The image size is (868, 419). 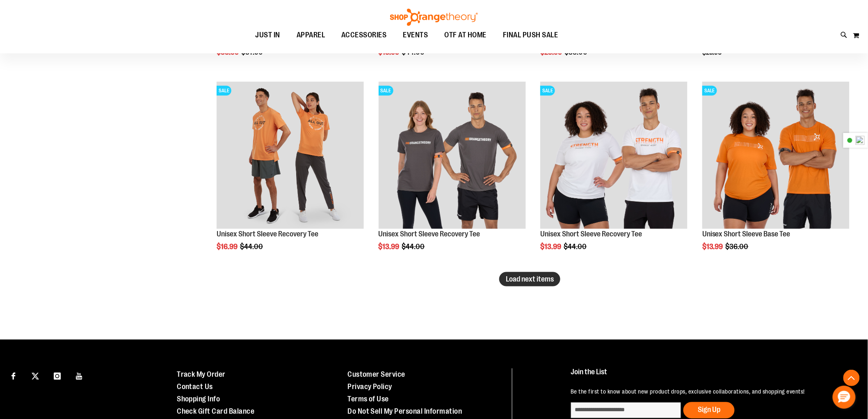 I want to click on a: Contact Us, so click(x=195, y=387).